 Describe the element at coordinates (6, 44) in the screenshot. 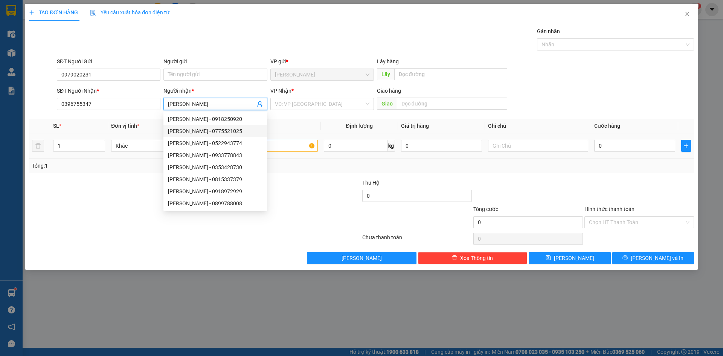

I see `span: environment` at that location.